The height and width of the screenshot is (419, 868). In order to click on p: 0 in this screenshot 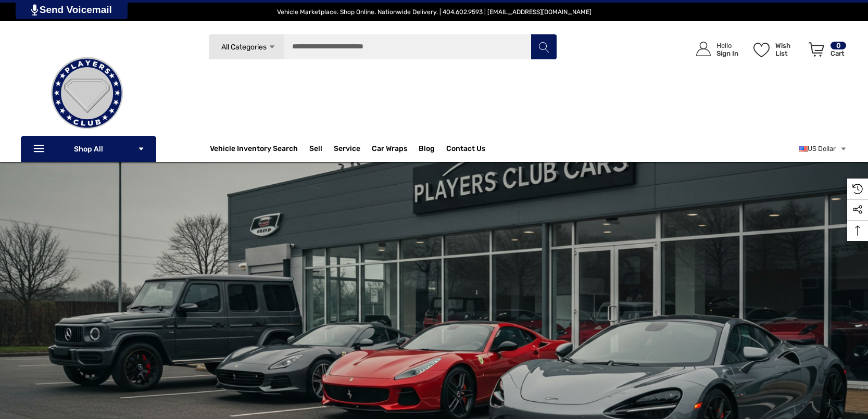, I will do `click(838, 45)`.